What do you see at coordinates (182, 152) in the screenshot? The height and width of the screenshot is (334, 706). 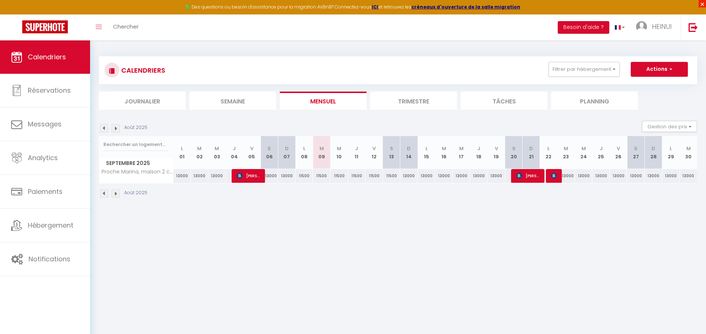 I see `th: 01` at bounding box center [182, 152].